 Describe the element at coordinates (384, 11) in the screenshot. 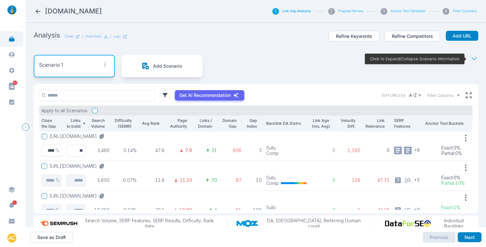

I see `div: 3` at that location.